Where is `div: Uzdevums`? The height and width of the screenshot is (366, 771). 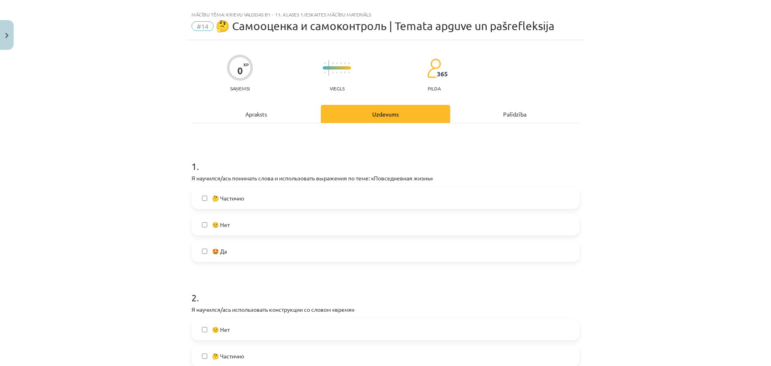
div: Uzdevums is located at coordinates (386, 114).